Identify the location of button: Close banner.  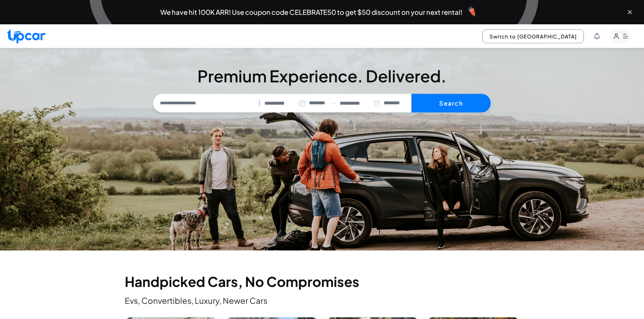
(630, 12).